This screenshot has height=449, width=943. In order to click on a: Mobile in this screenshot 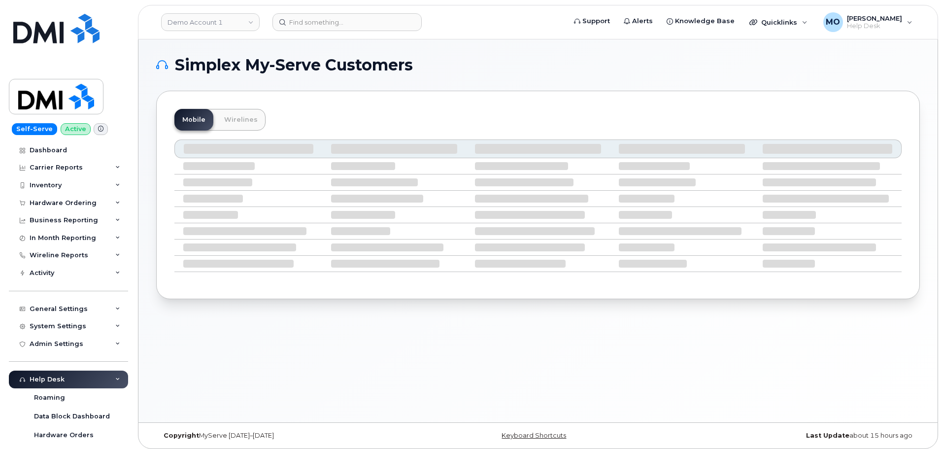, I will do `click(194, 120)`.